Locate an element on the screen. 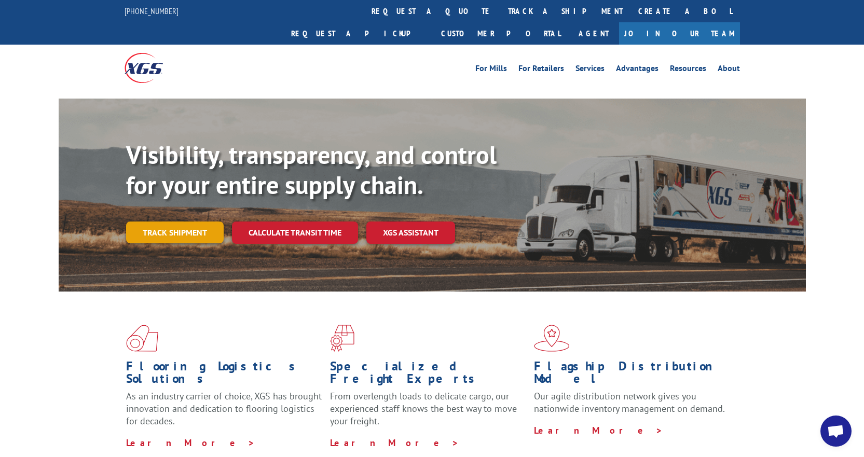 The image size is (864, 457). a: Services is located at coordinates (590, 70).